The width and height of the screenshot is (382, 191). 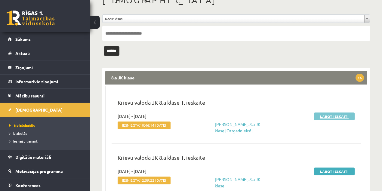 I want to click on a: Ziņojumi, so click(x=45, y=67).